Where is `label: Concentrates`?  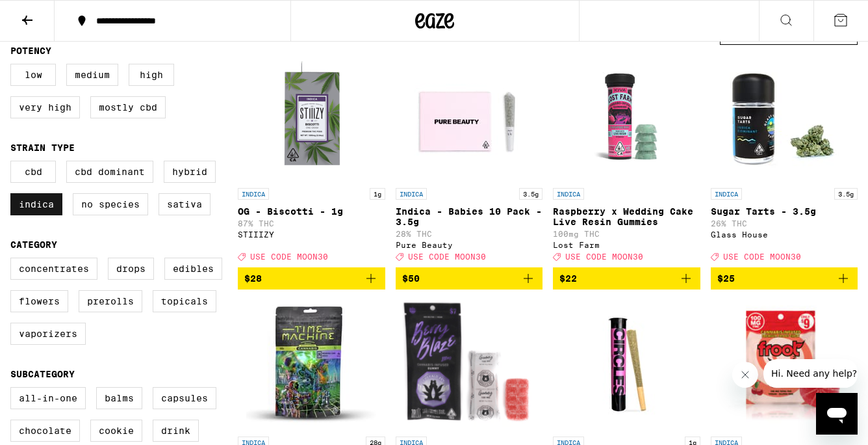
label: Concentrates is located at coordinates (54, 269).